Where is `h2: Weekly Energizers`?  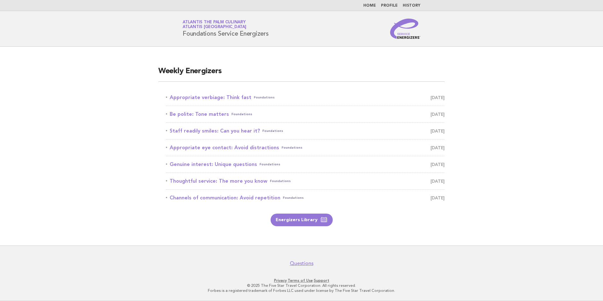
h2: Weekly Energizers is located at coordinates (302, 74).